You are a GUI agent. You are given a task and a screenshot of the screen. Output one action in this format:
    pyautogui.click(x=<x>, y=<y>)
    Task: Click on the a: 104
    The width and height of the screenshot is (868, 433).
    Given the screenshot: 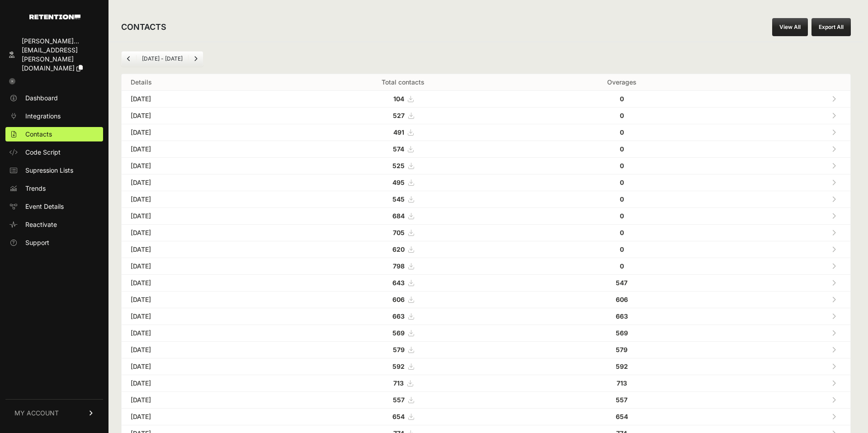 What is the action you would take?
    pyautogui.click(x=403, y=99)
    